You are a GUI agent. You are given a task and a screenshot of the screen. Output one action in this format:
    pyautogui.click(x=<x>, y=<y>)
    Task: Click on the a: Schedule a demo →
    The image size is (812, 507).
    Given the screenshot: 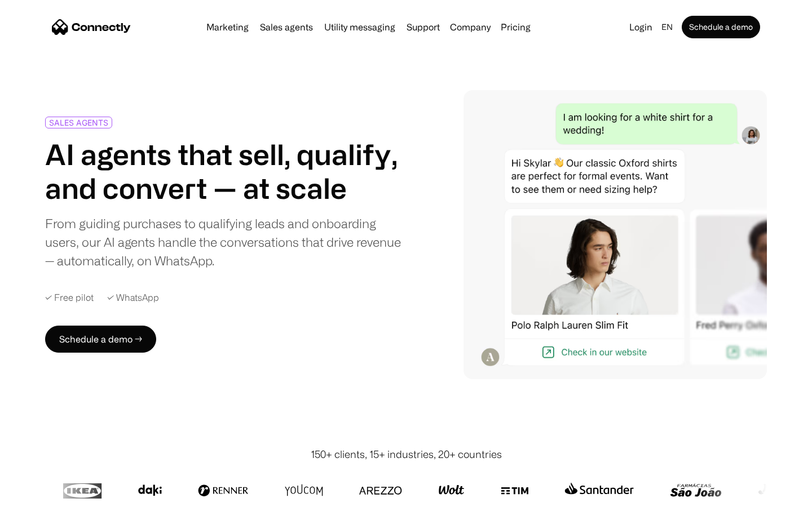 What is the action you would take?
    pyautogui.click(x=100, y=339)
    